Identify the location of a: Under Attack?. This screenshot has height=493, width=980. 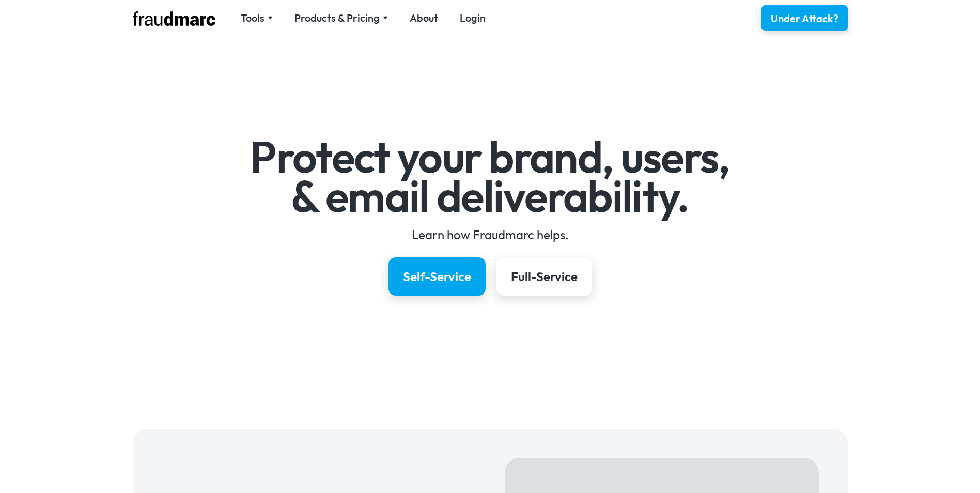
(804, 18).